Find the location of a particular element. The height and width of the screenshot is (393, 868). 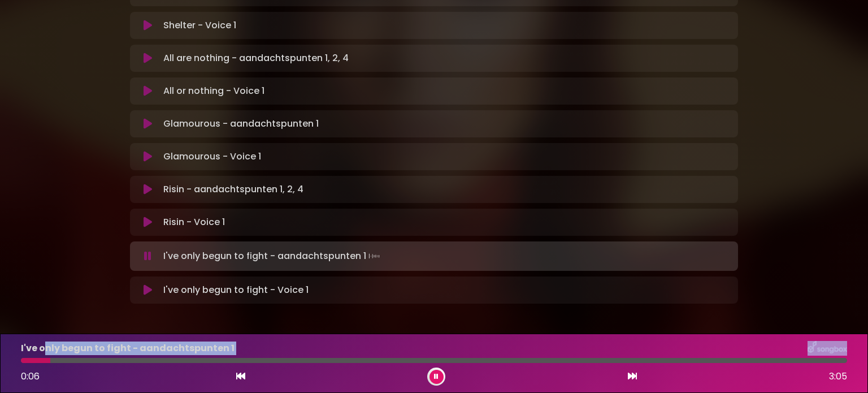

img: waveform4.gif is located at coordinates (374, 256).